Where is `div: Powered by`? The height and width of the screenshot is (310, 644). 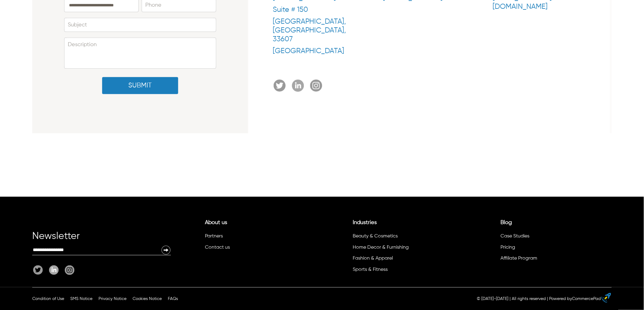 div: Powered by is located at coordinates (575, 299).